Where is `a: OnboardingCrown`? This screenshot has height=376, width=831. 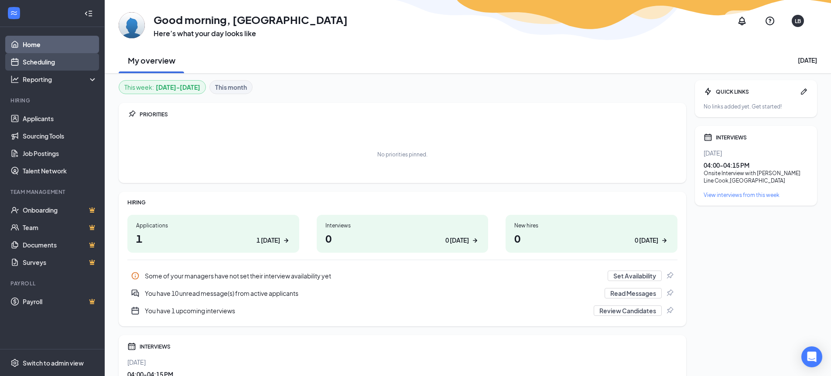 a: OnboardingCrown is located at coordinates (60, 210).